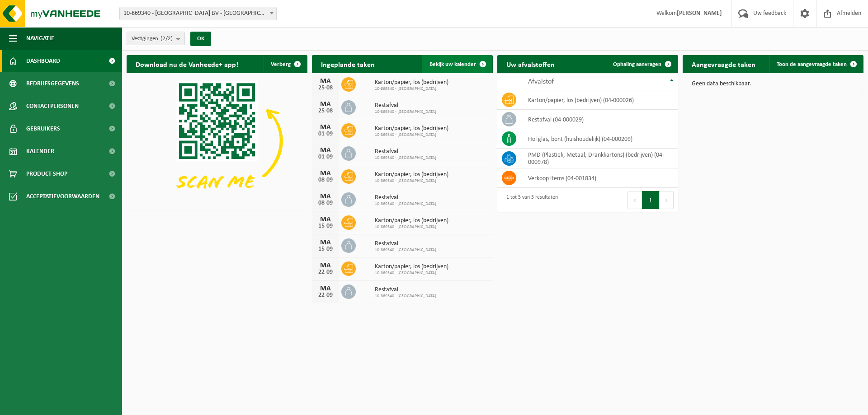  What do you see at coordinates (43, 61) in the screenshot?
I see `span: Dashboard` at bounding box center [43, 61].